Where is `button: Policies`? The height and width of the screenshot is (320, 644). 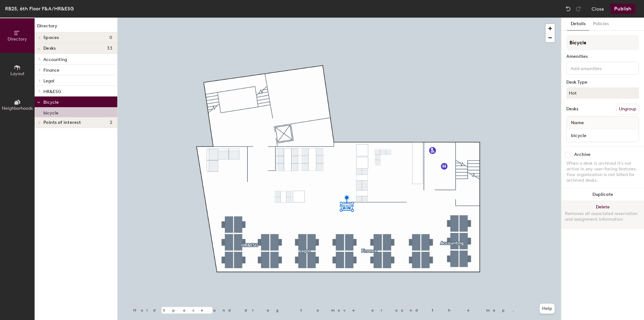 button: Policies is located at coordinates (601, 24).